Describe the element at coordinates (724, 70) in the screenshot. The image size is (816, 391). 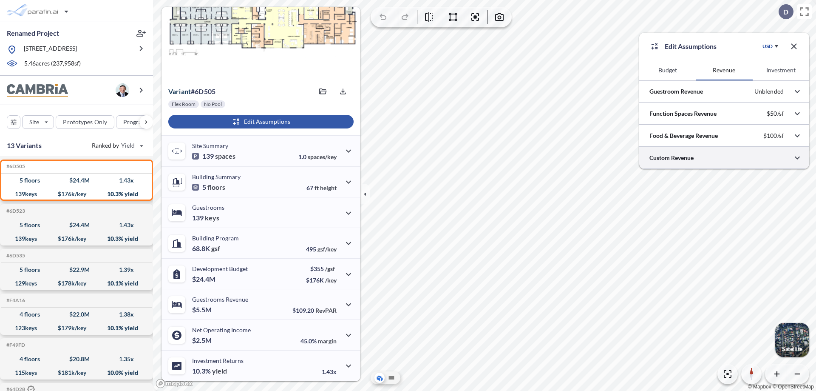
I see `button: Revenue` at that location.